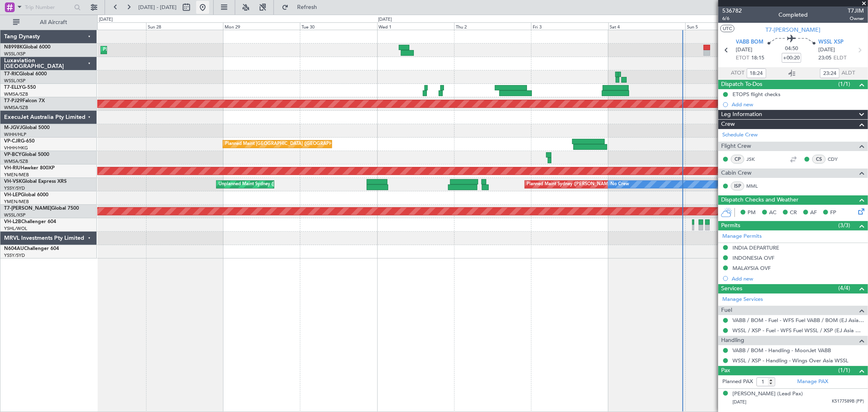 The image size is (868, 412). What do you see at coordinates (15, 228) in the screenshot?
I see `a: YSHL/WOL` at bounding box center [15, 228].